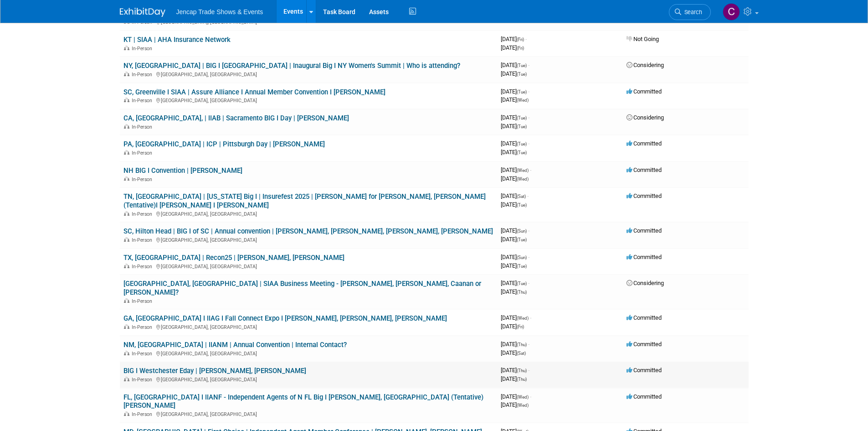  I want to click on span: (Fri), so click(520, 39).